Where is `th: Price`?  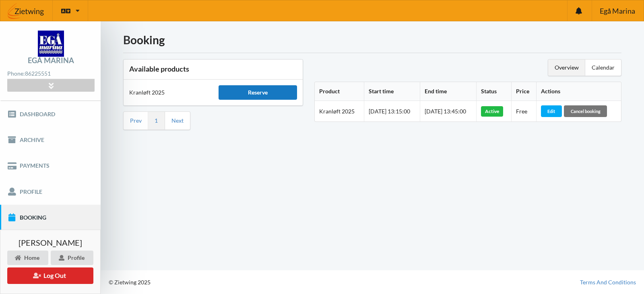 th: Price is located at coordinates (524, 92).